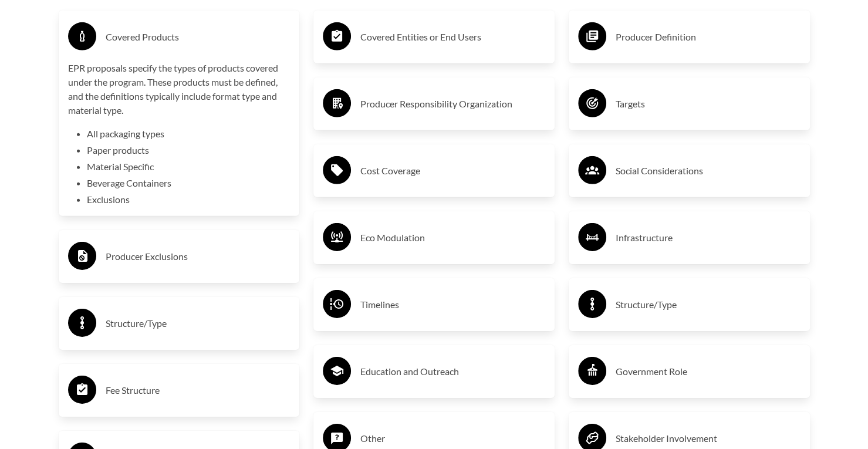 This screenshot has height=449, width=868. What do you see at coordinates (179, 89) in the screenshot?
I see `p: EPR proposals specify the types of products covered under the program. These products must be def...` at bounding box center [179, 89].